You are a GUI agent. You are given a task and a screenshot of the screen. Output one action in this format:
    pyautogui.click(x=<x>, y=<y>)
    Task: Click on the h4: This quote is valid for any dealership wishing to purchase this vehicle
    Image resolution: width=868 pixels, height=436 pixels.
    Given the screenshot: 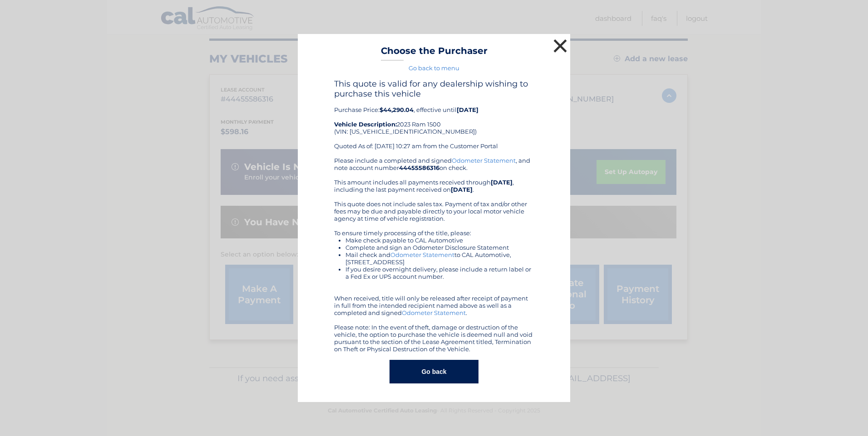 What is the action you would take?
    pyautogui.click(x=434, y=89)
    